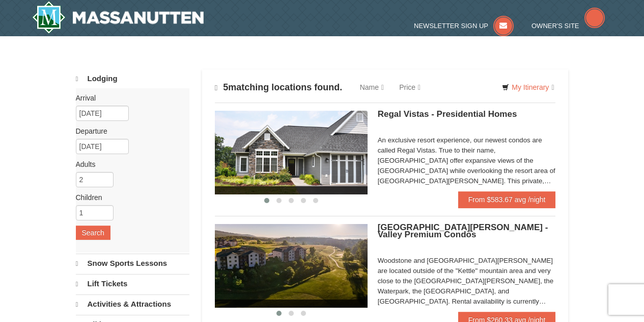 This screenshot has width=644, height=322. Describe the element at coordinates (451, 25) in the screenshot. I see `span: Newsletter Sign Up` at that location.